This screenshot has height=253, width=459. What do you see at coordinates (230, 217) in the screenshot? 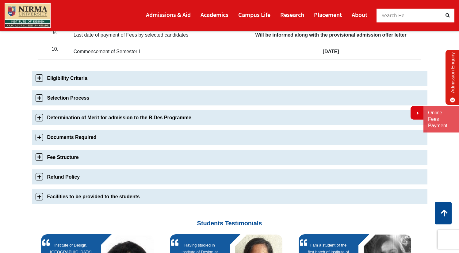
I see `h3: Students Testimonials` at bounding box center [230, 217].